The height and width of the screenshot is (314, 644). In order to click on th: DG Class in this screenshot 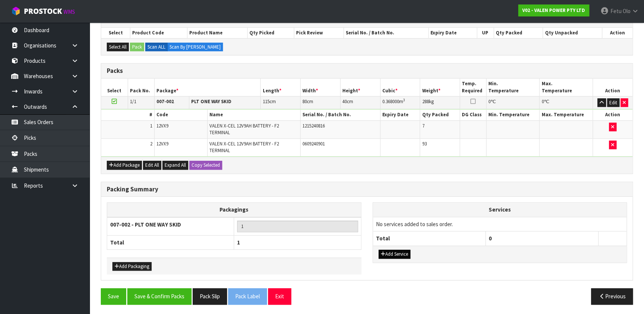, I will do `click(473, 115)`.